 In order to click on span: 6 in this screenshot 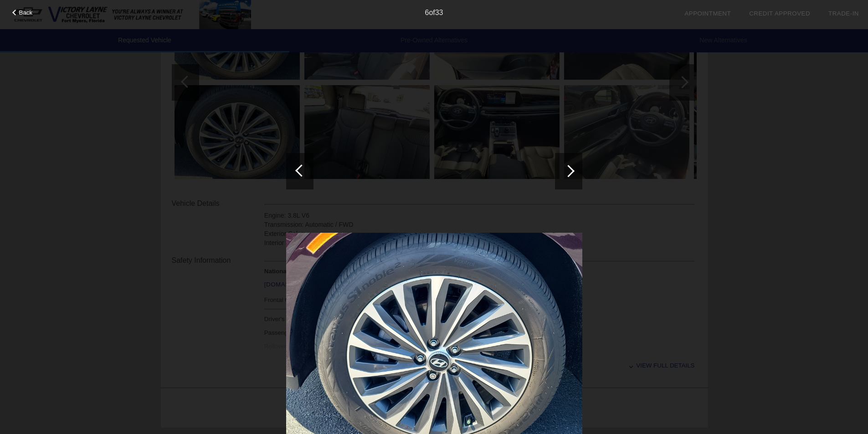, I will do `click(427, 13)`.